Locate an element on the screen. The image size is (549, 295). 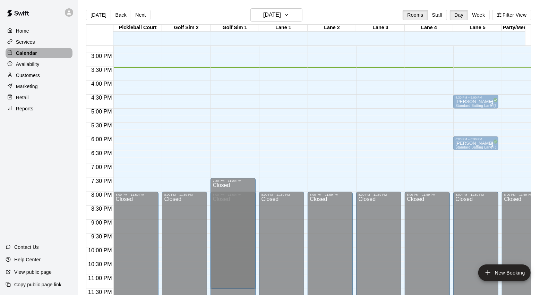
p: Services is located at coordinates (25, 42).